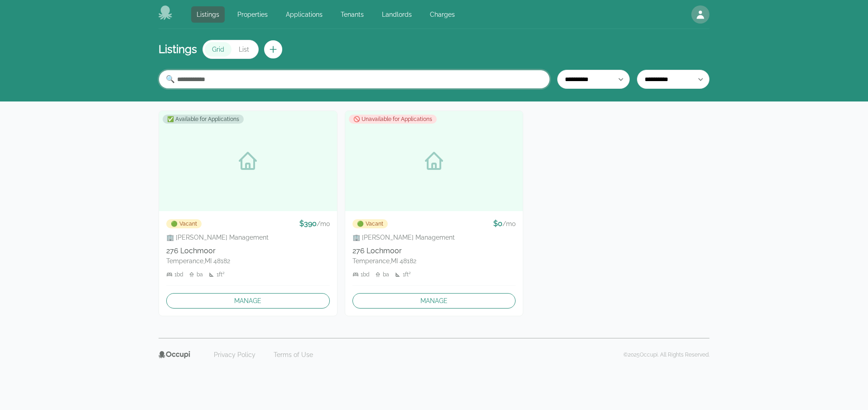  Describe the element at coordinates (498, 224) in the screenshot. I see `span: $ 0` at that location.